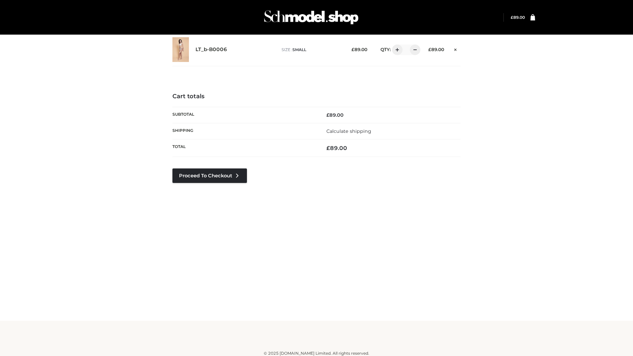 The image size is (633, 356). What do you see at coordinates (244, 148) in the screenshot?
I see `th: Total` at bounding box center [244, 148].